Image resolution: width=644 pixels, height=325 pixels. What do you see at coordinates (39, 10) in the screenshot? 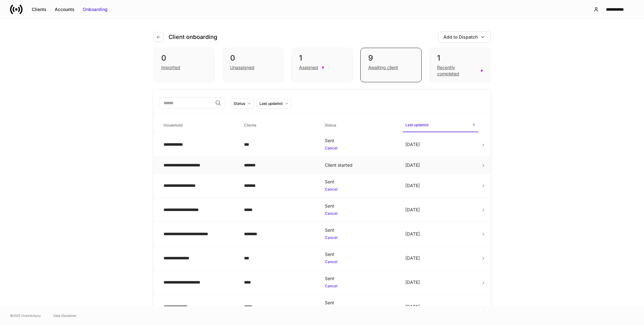
I see `button: Clients` at bounding box center [39, 10].